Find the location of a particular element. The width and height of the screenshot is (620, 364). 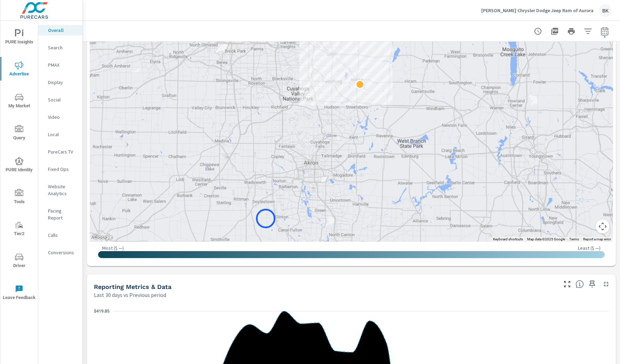

p: Local is located at coordinates (62, 134).